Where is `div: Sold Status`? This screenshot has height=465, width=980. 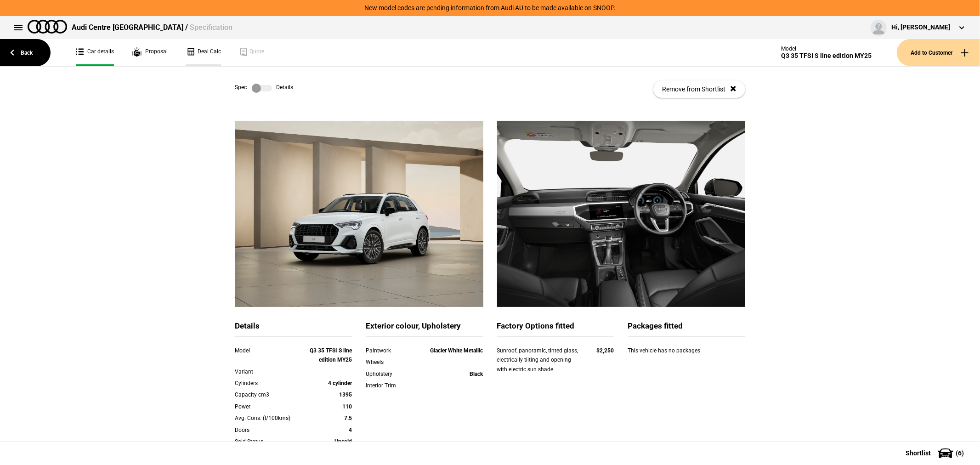
div: Sold Status is located at coordinates (270, 441).